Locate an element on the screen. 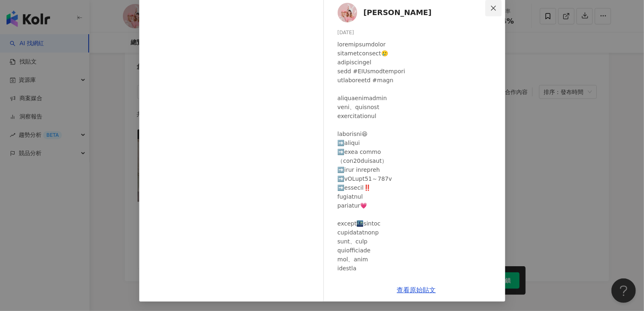 The height and width of the screenshot is (311, 644). span: close is located at coordinates (493, 8).